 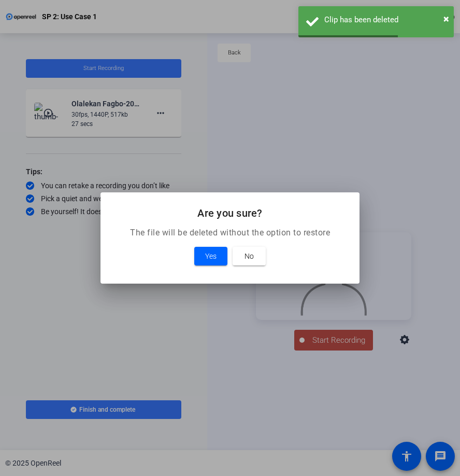 I want to click on button: Close, so click(x=446, y=18).